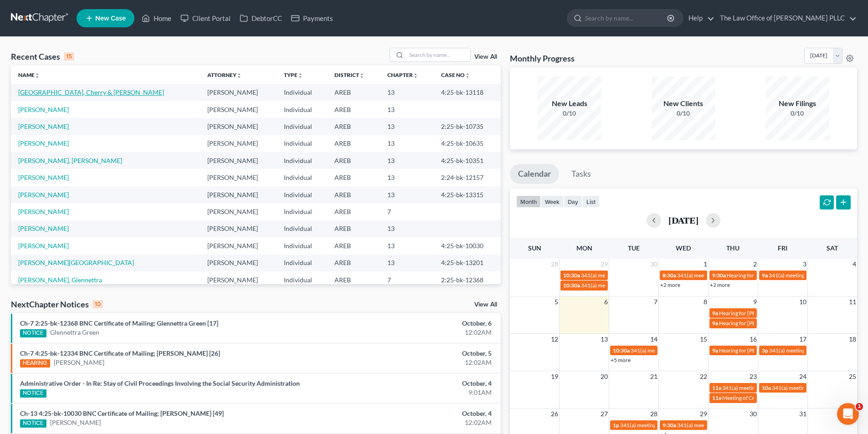 The height and width of the screenshot is (434, 868). What do you see at coordinates (572, 285) in the screenshot?
I see `span: 10:30a` at bounding box center [572, 285].